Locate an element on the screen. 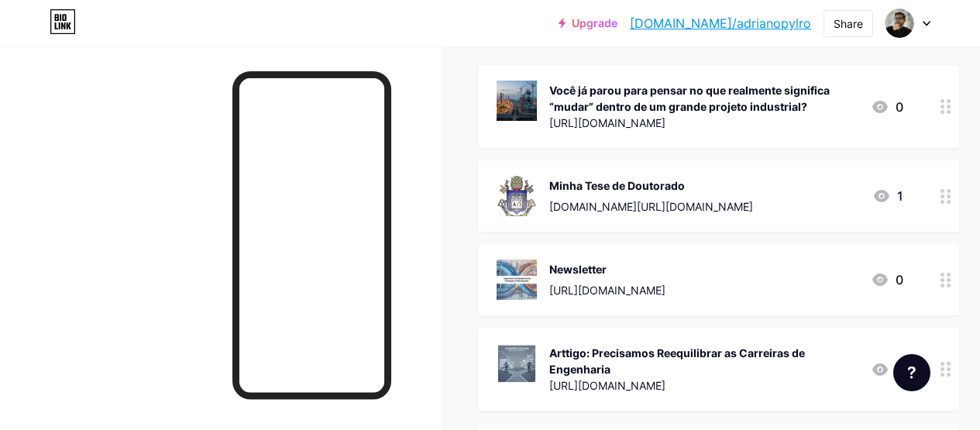 This screenshot has width=980, height=430. img: adrianopylro is located at coordinates (900, 23).